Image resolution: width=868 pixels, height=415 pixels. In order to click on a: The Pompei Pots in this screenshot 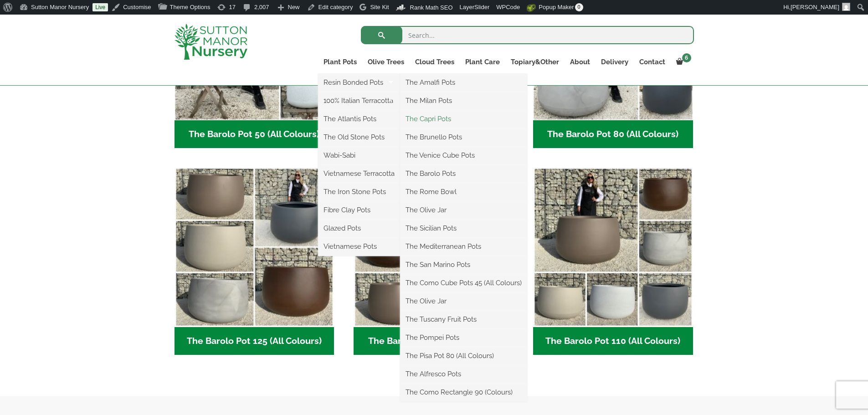, I will do `click(463, 338)`.